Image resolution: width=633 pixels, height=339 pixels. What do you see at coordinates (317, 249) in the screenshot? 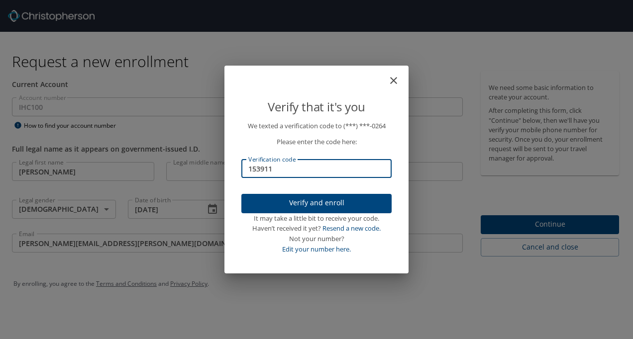
I see `a: Edit your number here.` at bounding box center [317, 249].